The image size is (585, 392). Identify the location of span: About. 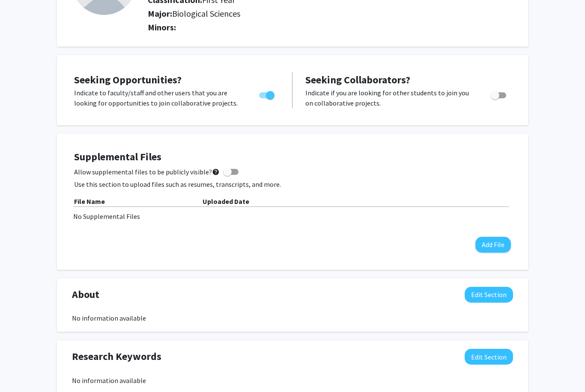
(86, 295).